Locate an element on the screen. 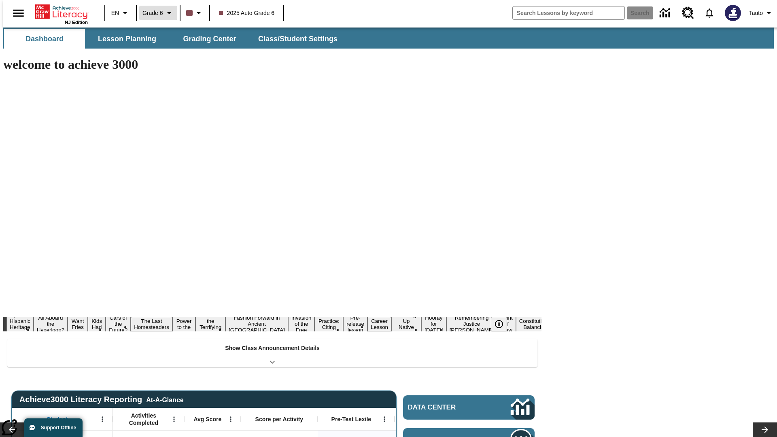 The image size is (777, 437). p: Show Class Announcement Details is located at coordinates (272, 348).